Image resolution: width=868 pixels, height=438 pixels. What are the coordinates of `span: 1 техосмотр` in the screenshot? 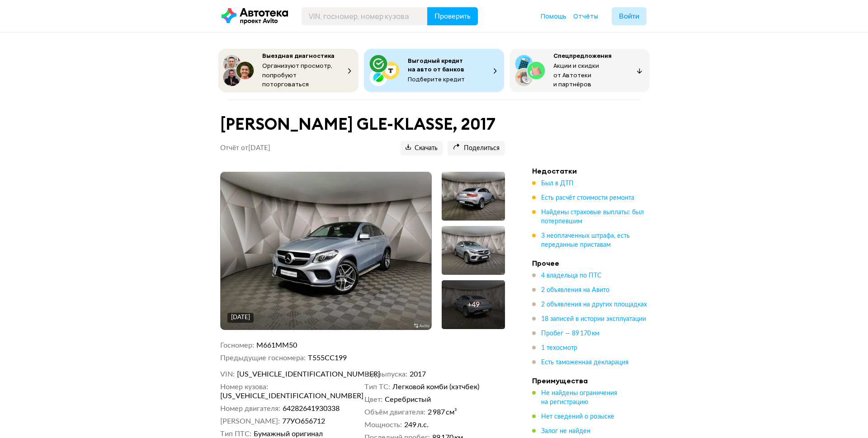 It's located at (559, 348).